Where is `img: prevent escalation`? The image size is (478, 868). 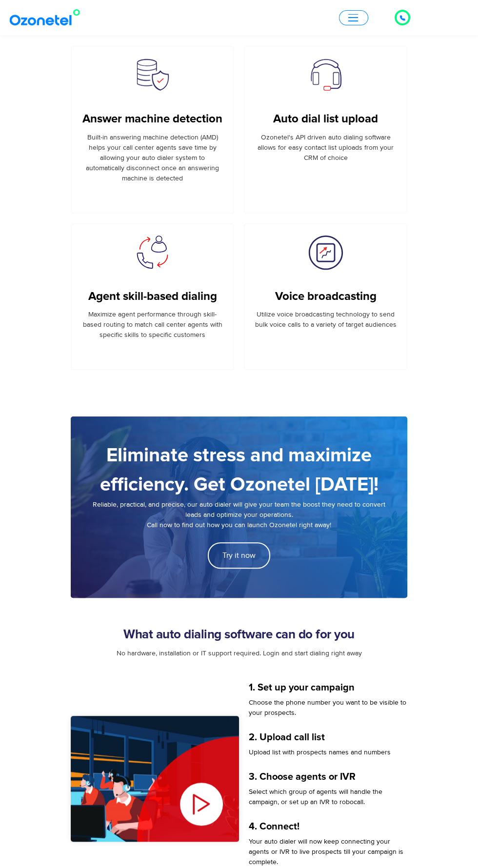
img: prevent escalation is located at coordinates (326, 252).